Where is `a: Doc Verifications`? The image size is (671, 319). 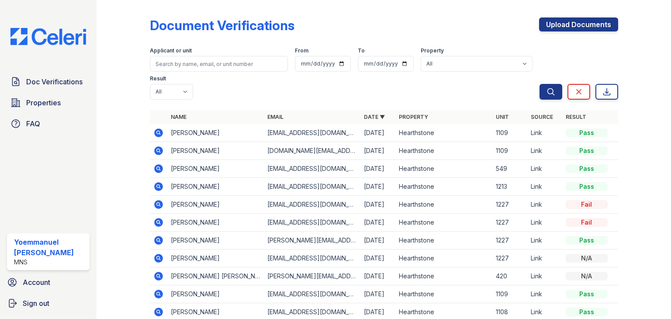
a: Doc Verifications is located at coordinates (48, 82).